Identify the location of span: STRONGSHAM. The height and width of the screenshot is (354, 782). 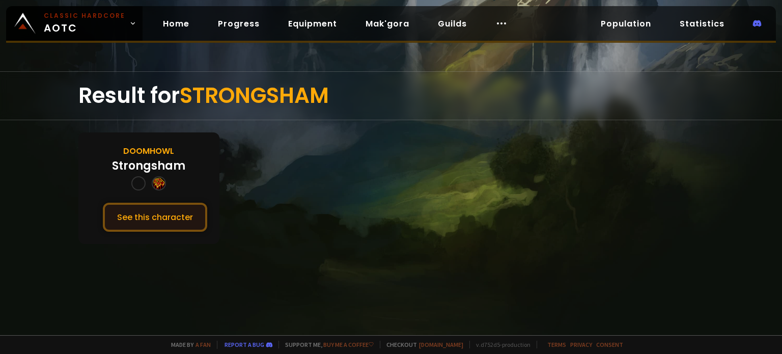
(254, 95).